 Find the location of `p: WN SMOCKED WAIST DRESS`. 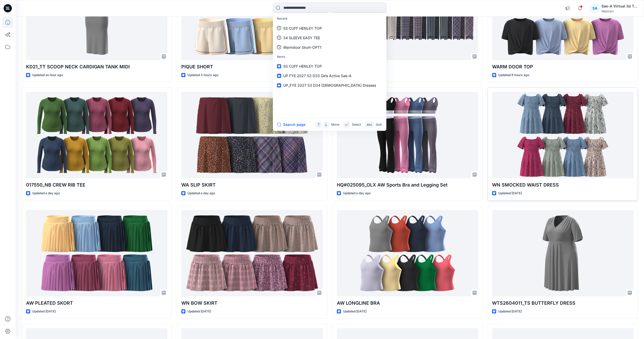

p: WN SMOCKED WAIST DRESS is located at coordinates (563, 185).